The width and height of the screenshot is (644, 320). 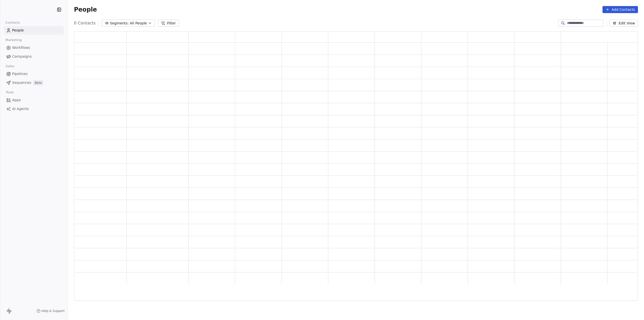 I want to click on a: SequencesBeta, so click(x=34, y=83).